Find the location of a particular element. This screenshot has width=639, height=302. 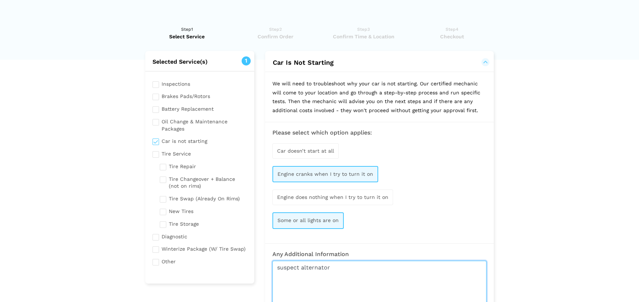

span: Confirm Time & Location is located at coordinates (363, 37).